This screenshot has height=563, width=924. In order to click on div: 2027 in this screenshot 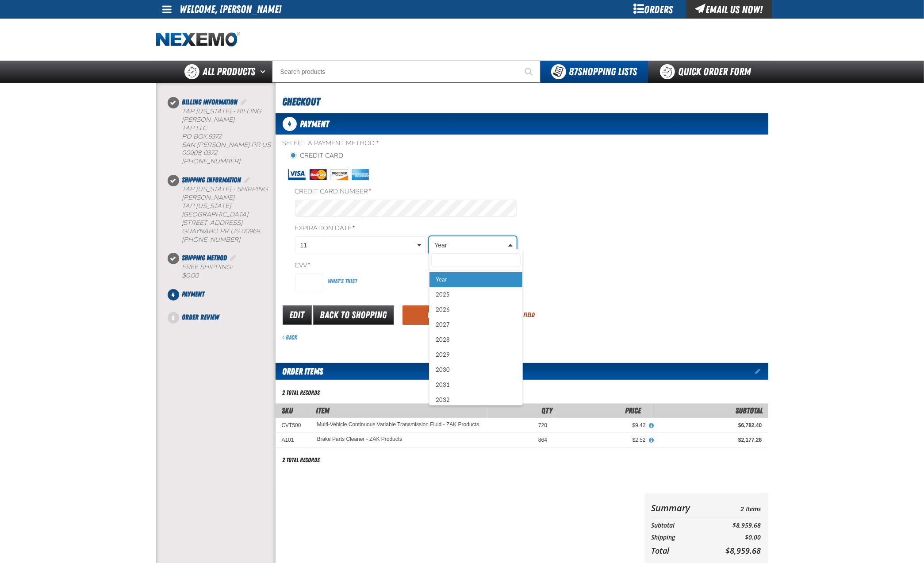, I will do `click(476, 325)`.